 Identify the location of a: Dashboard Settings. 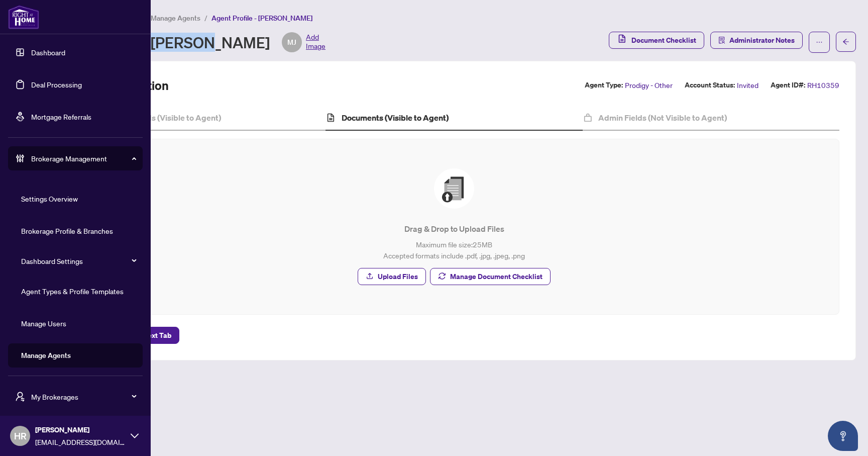
(51, 261).